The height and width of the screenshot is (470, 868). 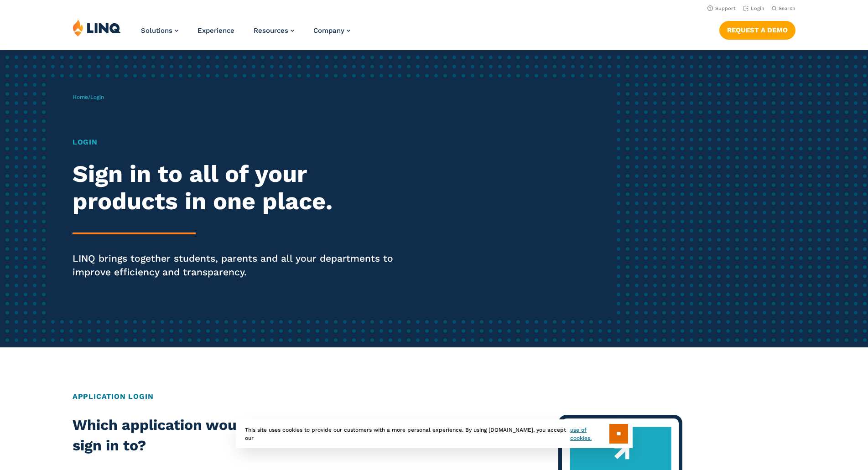 I want to click on nav: Primary Navigation, so click(x=246, y=34).